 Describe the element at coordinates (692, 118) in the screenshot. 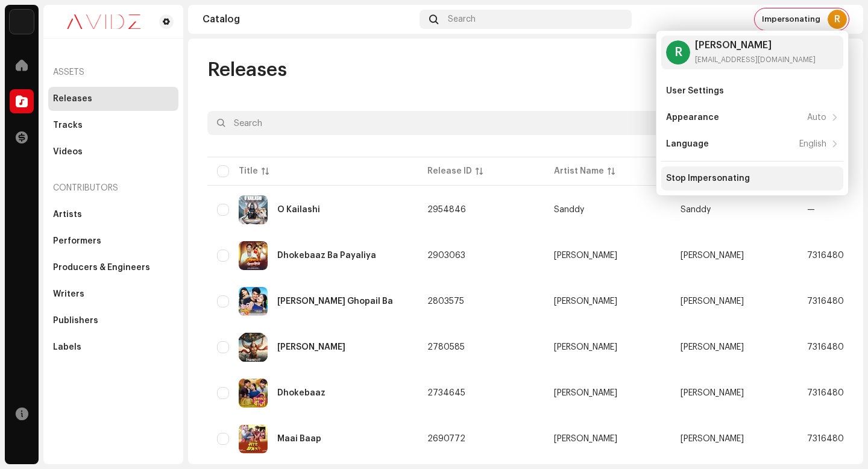

I see `div: Appearance` at that location.